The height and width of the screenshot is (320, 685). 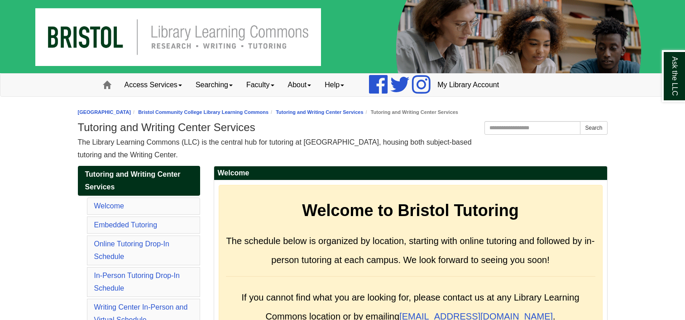 What do you see at coordinates (343, 128) in the screenshot?
I see `h1: Tutoring and Writing Center Services` at bounding box center [343, 128].